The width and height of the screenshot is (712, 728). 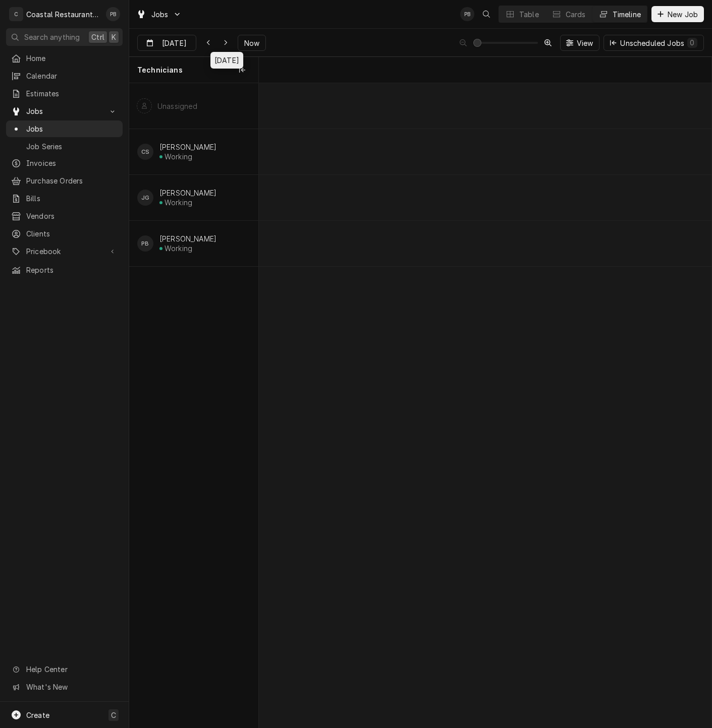 I want to click on div: Timeline, so click(x=627, y=14).